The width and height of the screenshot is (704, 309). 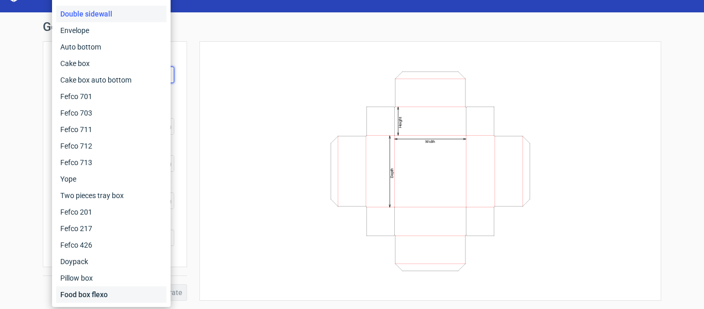 I want to click on text: Width, so click(x=430, y=141).